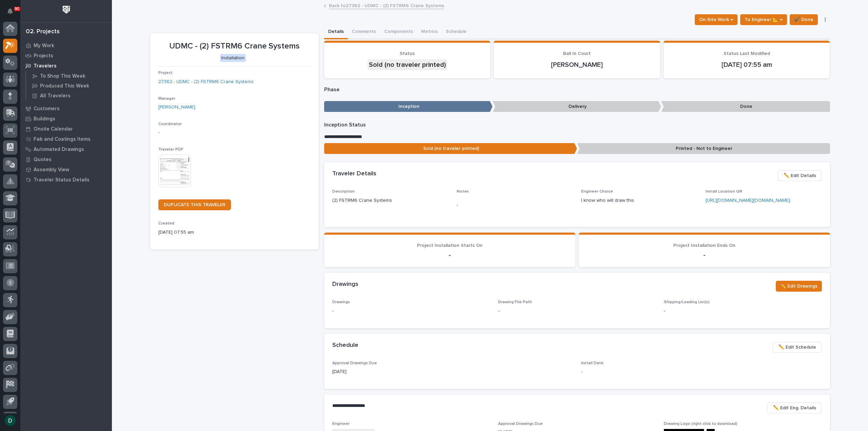  I want to click on a: 27362 - UDMC - (2) FSTRM6 Crane Systems, so click(206, 82).